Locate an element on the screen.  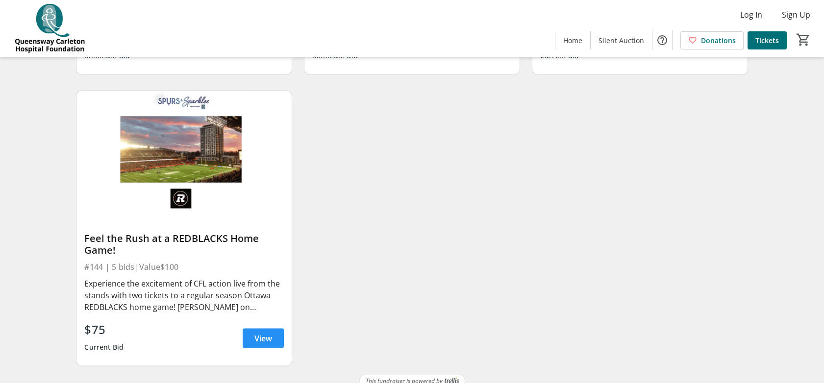
span: Sign Up is located at coordinates (796, 15).